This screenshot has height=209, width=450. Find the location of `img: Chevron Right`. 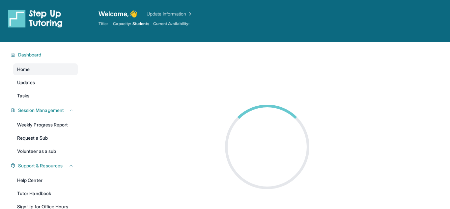

img: Chevron Right is located at coordinates (190, 14).